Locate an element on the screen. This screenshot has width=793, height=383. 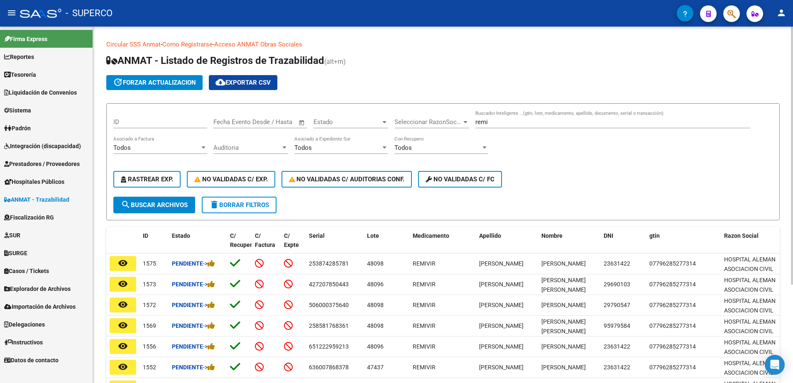
span: Tesorería is located at coordinates (20, 75).